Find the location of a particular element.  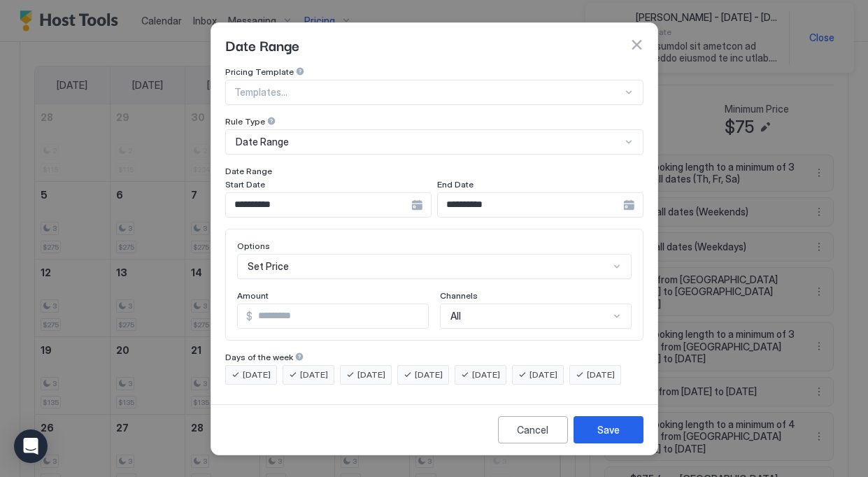

span: Start Date is located at coordinates (245, 184).